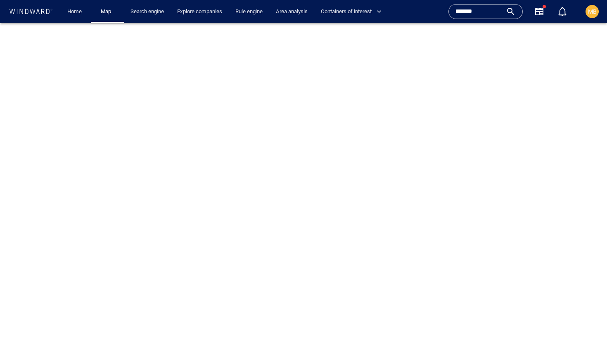 The width and height of the screenshot is (607, 347). What do you see at coordinates (592, 12) in the screenshot?
I see `button: MB` at bounding box center [592, 12].